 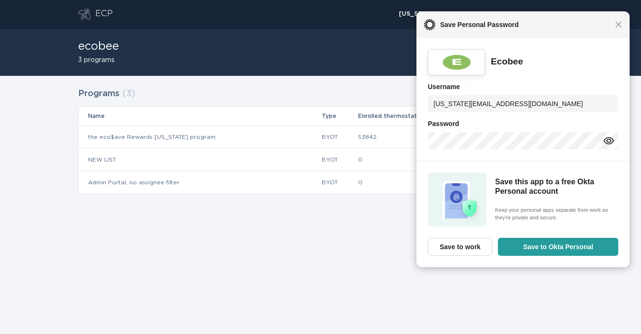 I want to click on td: NEW LIST, so click(x=200, y=160).